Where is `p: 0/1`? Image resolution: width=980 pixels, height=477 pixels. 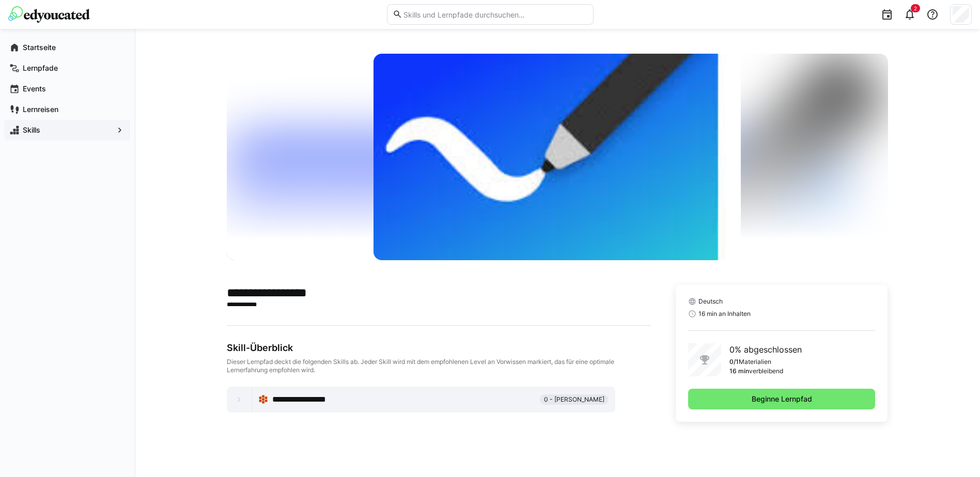 p: 0/1 is located at coordinates (735, 362).